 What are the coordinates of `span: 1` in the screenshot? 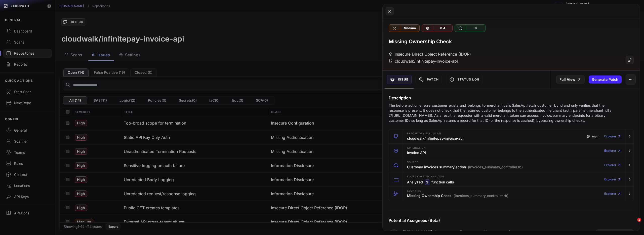 It's located at (639, 219).